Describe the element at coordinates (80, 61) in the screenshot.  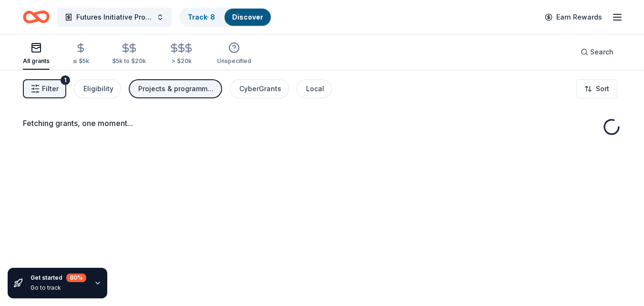
I see `div: ≤ $5k` at that location.